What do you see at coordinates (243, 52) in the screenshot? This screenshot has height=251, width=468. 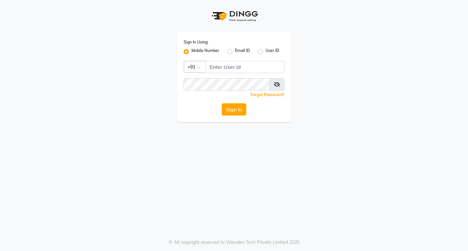 I see `label: Email ID` at bounding box center [243, 52].